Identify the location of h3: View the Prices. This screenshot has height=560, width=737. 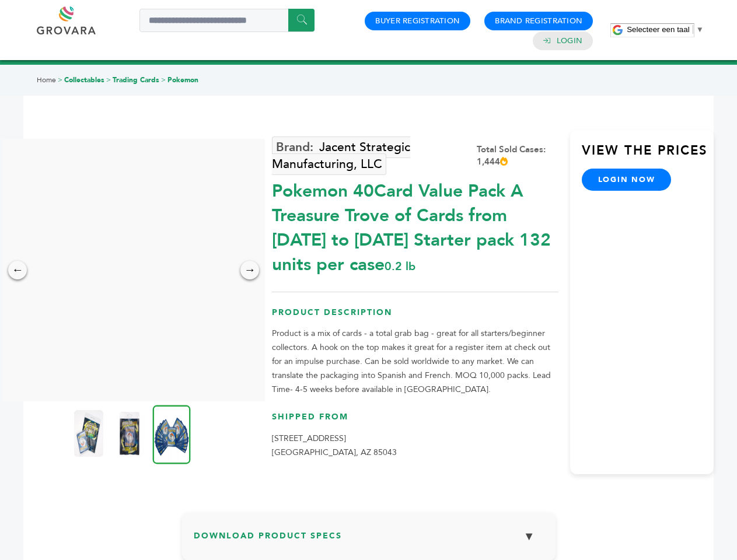
(647, 155).